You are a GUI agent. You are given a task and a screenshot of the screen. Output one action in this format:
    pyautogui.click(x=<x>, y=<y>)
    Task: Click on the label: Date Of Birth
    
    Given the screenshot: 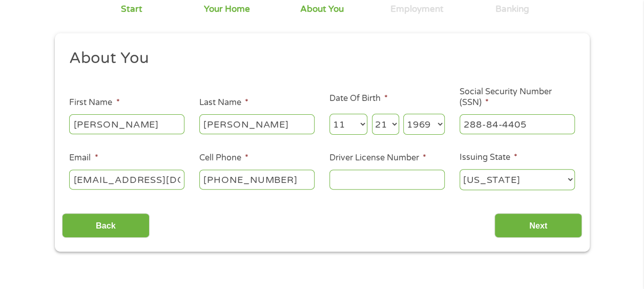 What is the action you would take?
    pyautogui.click(x=359, y=99)
    